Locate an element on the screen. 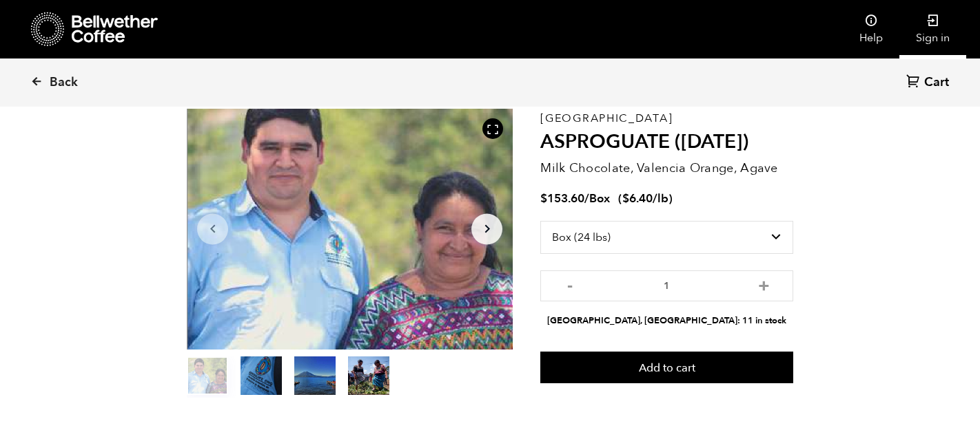  bdi: 6.40 is located at coordinates (637, 199).